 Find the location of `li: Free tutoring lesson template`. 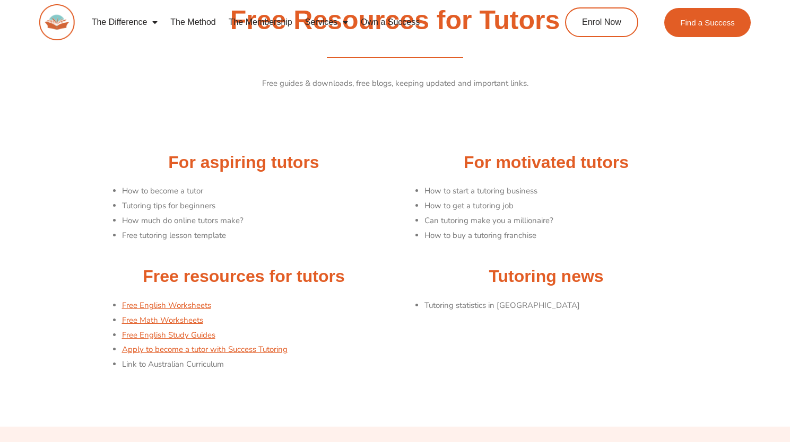

li: Free tutoring lesson template is located at coordinates (256, 236).